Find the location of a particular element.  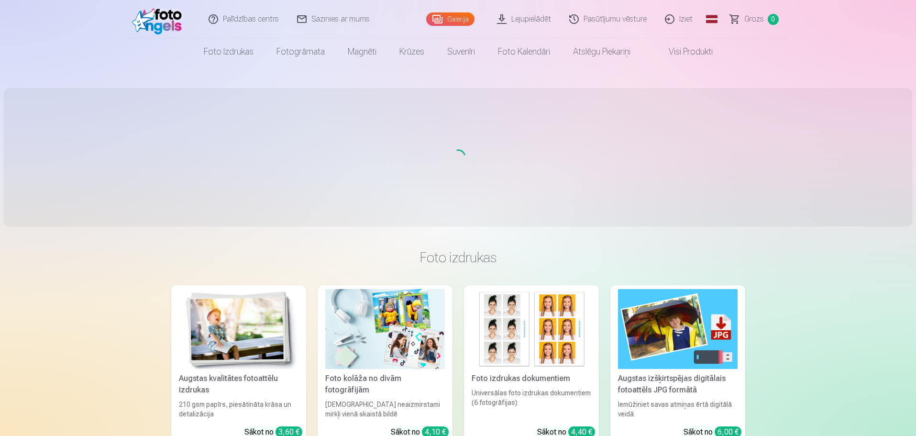

div: 210 gsm papīrs, piesātināta krāsa un detalizācija is located at coordinates (239, 409).